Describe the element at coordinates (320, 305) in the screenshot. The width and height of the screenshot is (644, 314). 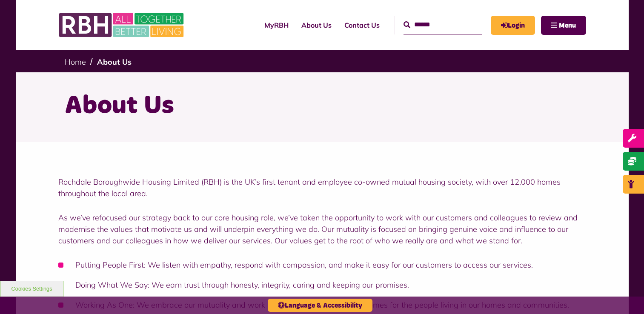
I see `button: Language & Accessibility` at that location.